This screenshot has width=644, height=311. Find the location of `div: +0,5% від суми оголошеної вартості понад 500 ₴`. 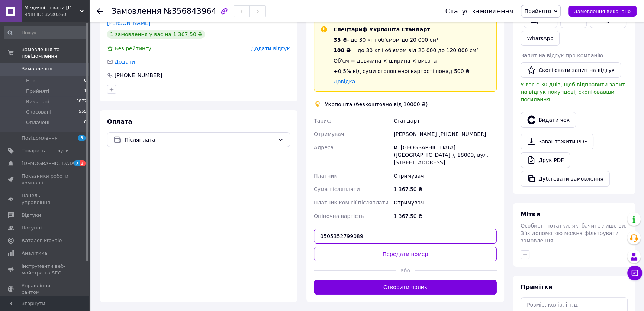

div: +0,5% від суми оголошеної вартості понад 500 ₴ is located at coordinates (406, 71).